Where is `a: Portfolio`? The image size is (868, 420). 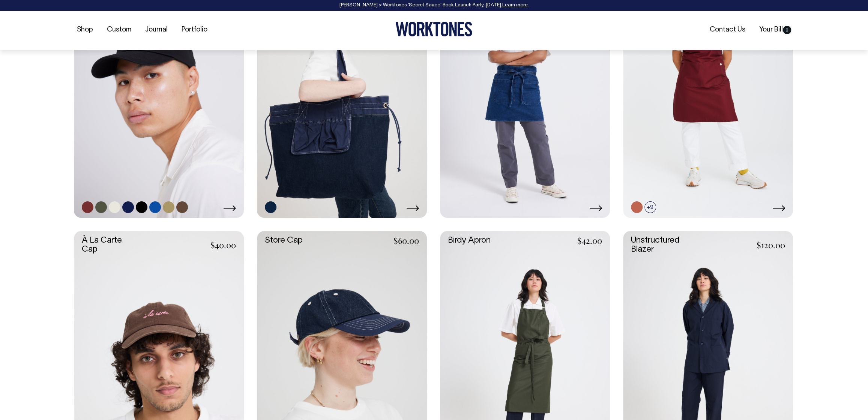
a: Portfolio is located at coordinates (194, 30).